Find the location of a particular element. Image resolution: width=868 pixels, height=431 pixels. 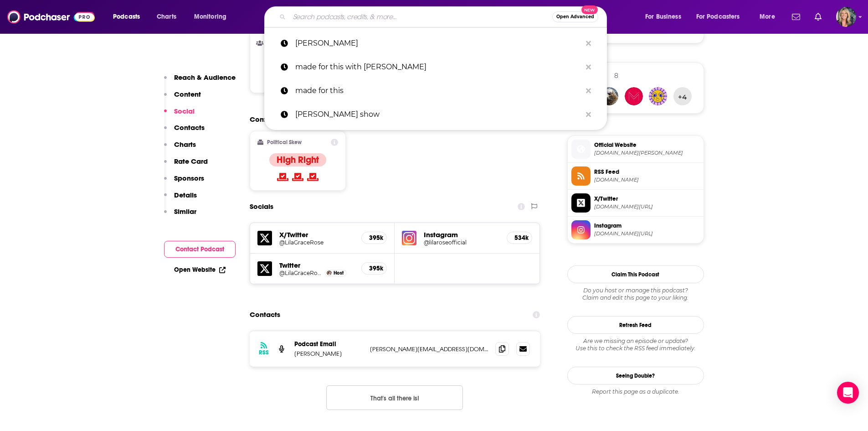

div: Search podcasts, credits, & more... is located at coordinates (444, 17).